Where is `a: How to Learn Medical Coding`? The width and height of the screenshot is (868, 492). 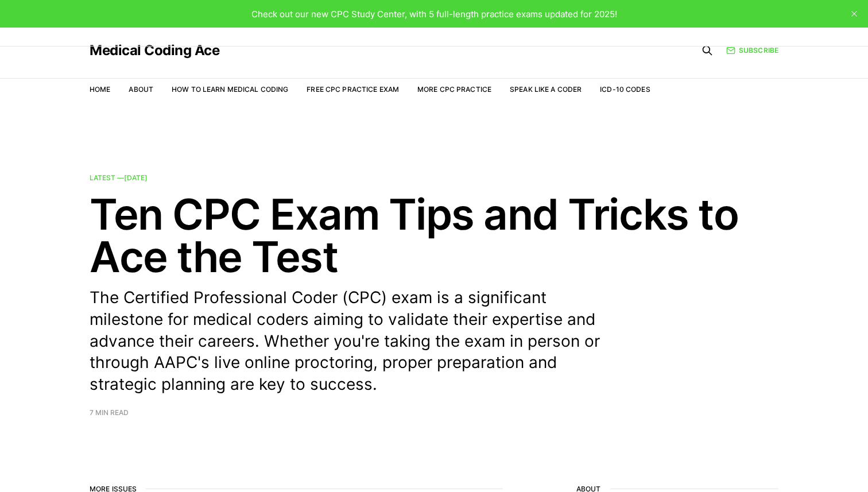
a: How to Learn Medical Coding is located at coordinates (230, 89).